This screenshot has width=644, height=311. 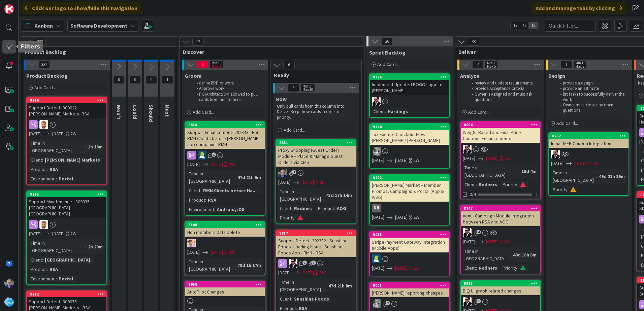 I want to click on div: 8747Venu- Campaign Module Integration between RSA and AOG, so click(x=501, y=216).